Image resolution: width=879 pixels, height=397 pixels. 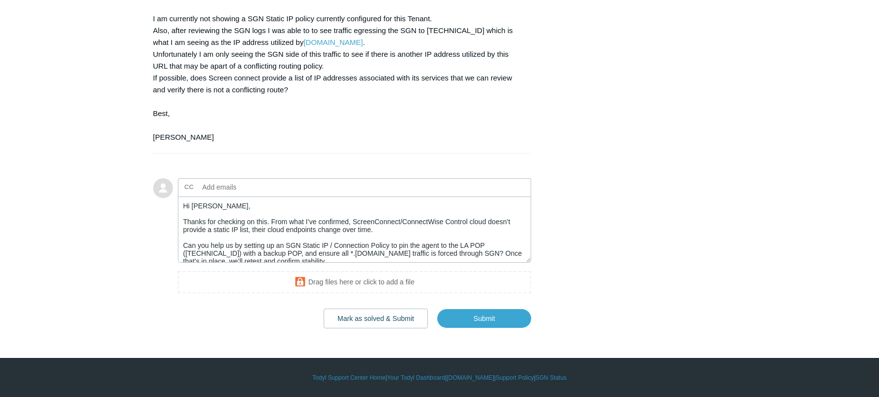 What do you see at coordinates (416, 378) in the screenshot?
I see `a: Your Todyl Dashboard` at bounding box center [416, 378].